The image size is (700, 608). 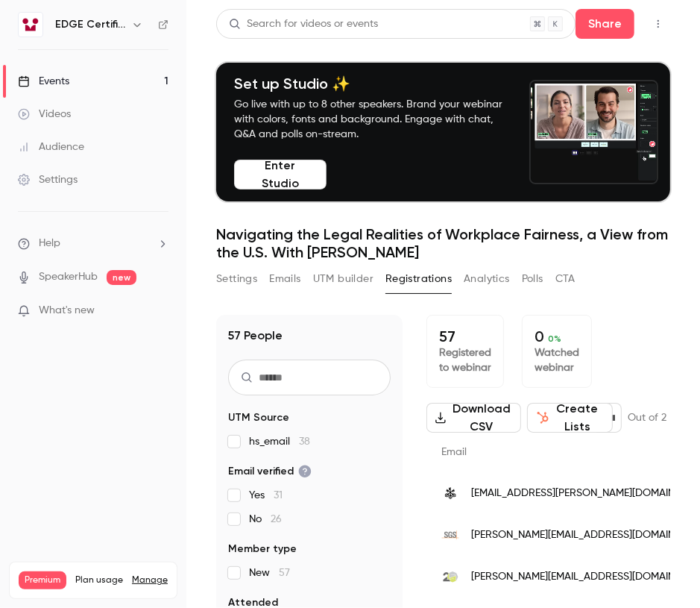 I want to click on div: v 4.0.25, so click(x=57, y=30).